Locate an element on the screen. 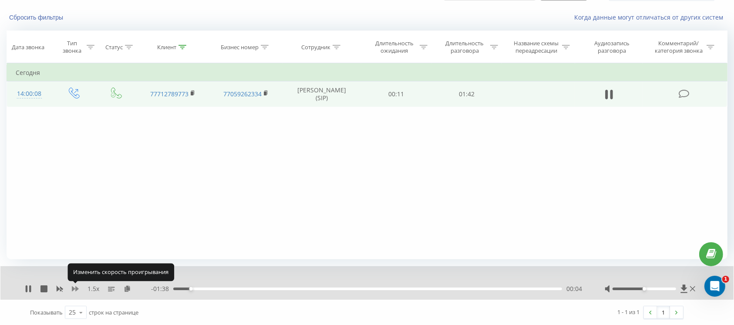 This screenshot has height=325, width=734. div: Сотрудник is located at coordinates (315, 47).